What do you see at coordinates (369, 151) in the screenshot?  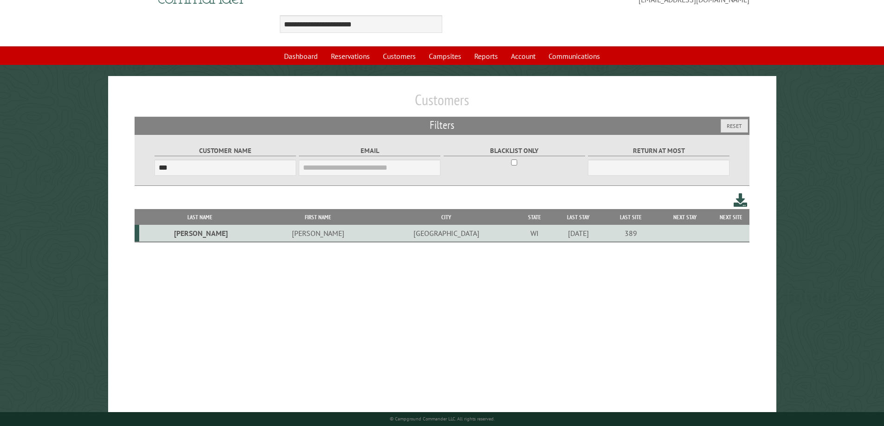 I see `label: Email` at bounding box center [369, 151].